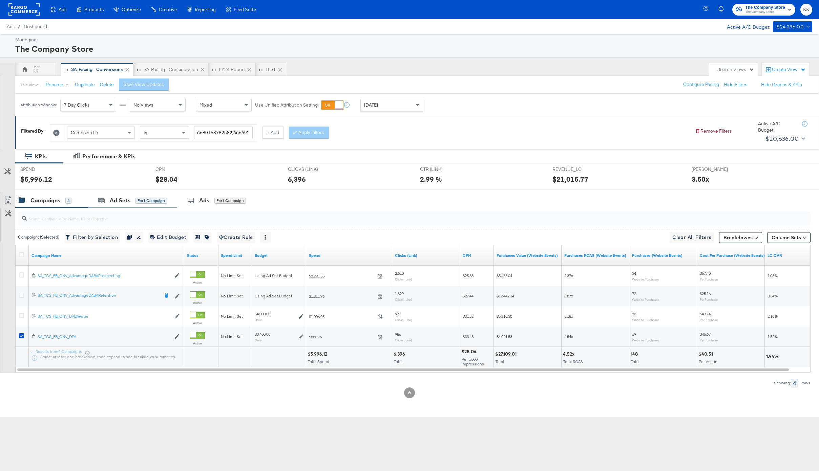 Image resolution: width=819 pixels, height=471 pixels. Describe the element at coordinates (104, 337) in the screenshot. I see `a: SA_TCS_FB_CNV_DPA` at that location.